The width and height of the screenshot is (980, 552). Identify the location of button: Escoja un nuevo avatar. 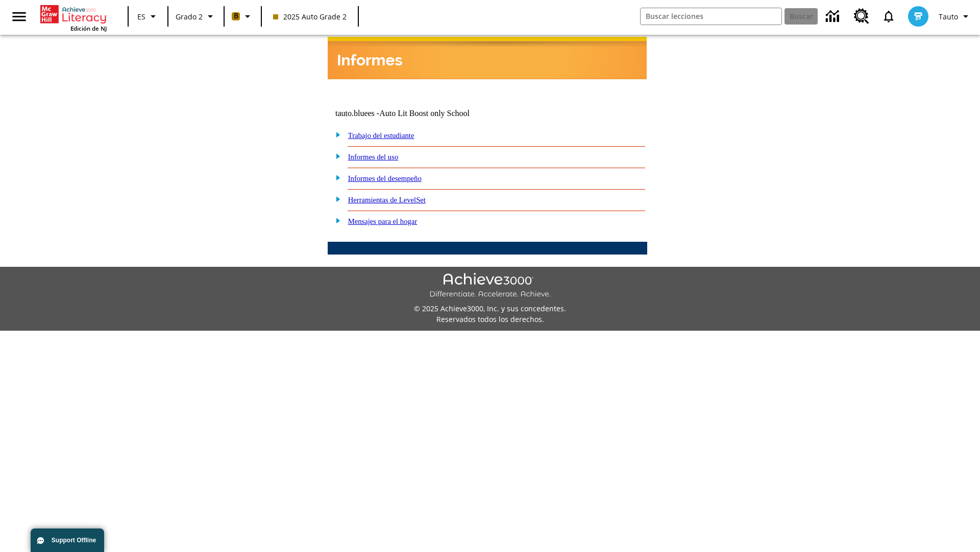
(919, 16).